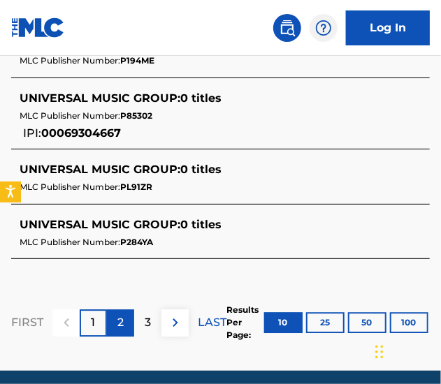 The height and width of the screenshot is (384, 441). I want to click on button: 25, so click(325, 323).